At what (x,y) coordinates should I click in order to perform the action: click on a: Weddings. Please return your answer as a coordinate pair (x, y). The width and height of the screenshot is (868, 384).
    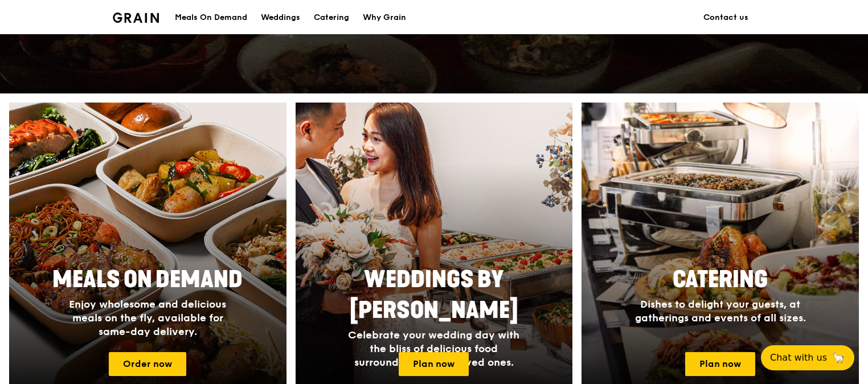
    Looking at the image, I should click on (280, 18).